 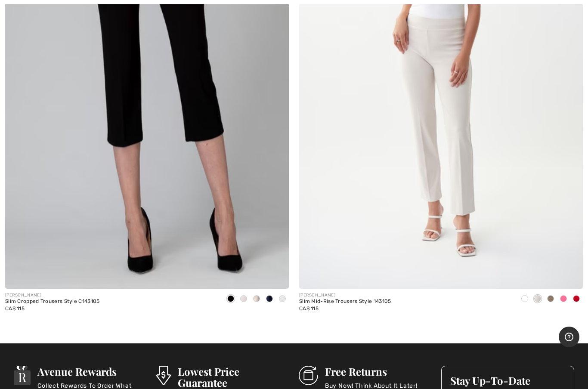 I want to click on div: Bubble gum, so click(x=563, y=299).